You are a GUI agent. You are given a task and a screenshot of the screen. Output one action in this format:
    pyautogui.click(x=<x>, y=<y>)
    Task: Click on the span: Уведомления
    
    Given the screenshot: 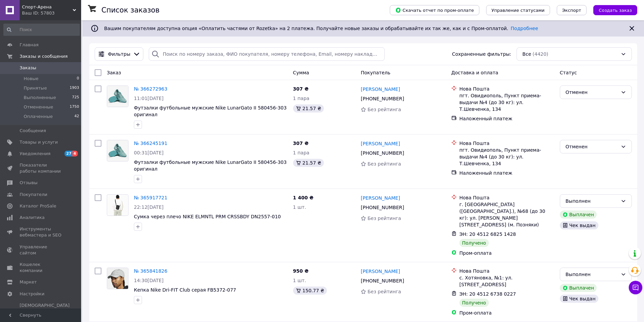 What is the action you would take?
    pyautogui.click(x=35, y=154)
    